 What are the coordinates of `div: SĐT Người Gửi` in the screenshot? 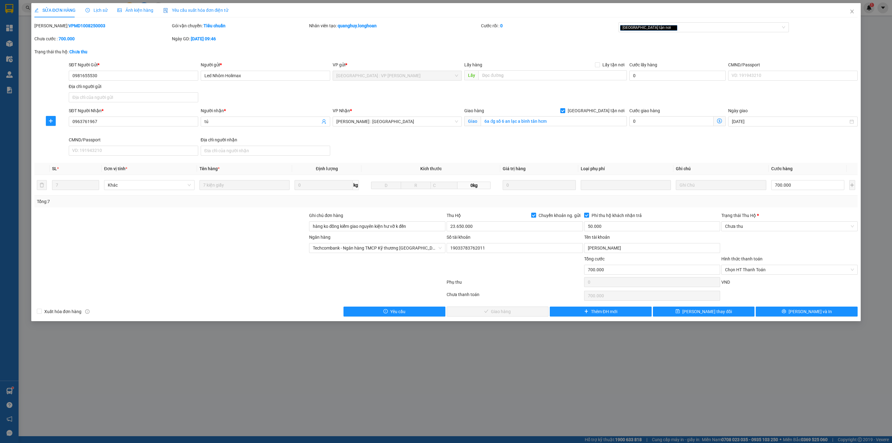 It's located at (134, 65).